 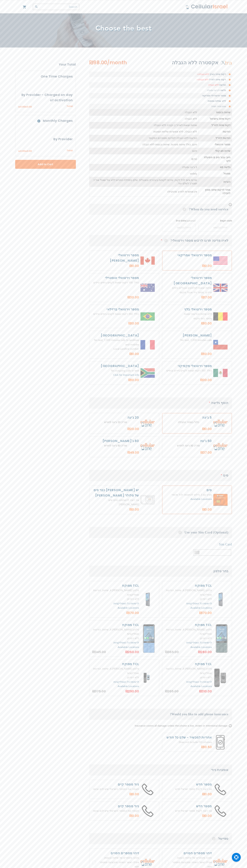 What do you see at coordinates (207, 7) in the screenshot?
I see `img: Cellular Israel` at bounding box center [207, 7].